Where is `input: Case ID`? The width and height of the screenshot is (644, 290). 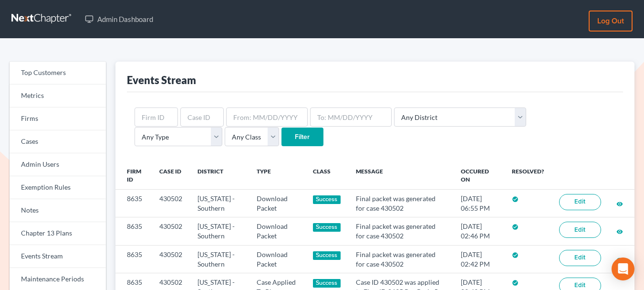 input: Case ID is located at coordinates (202, 117).